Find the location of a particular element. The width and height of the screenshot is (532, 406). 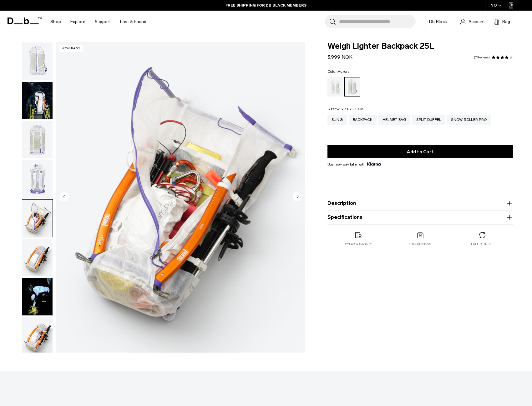

span: Account is located at coordinates (477, 22).